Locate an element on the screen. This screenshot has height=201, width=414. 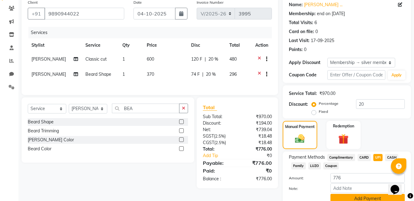
label: Amount: is located at coordinates (305, 178).